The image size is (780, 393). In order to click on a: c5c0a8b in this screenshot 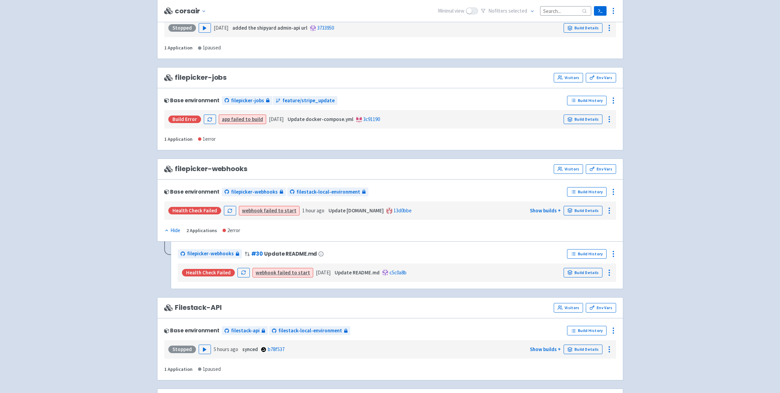, I will do `click(398, 272)`.